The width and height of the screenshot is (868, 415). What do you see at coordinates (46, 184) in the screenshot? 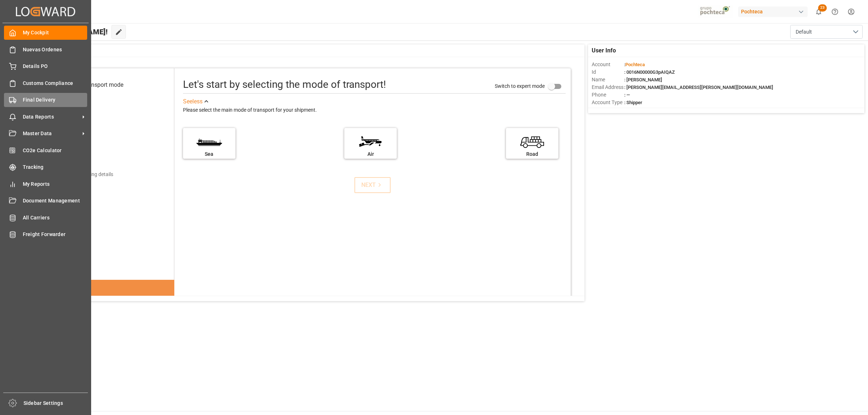
I see `a: My Reports` at bounding box center [46, 184].